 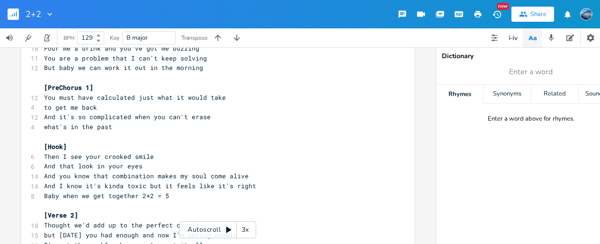 I want to click on span: Thought we'd add up to the perfect couple, so click(x=122, y=225).